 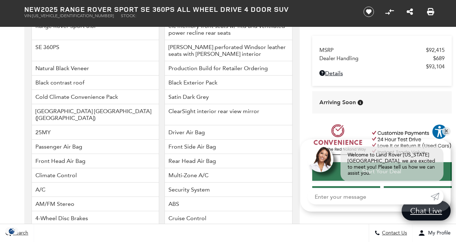 I want to click on a: MSRP $92,415, so click(x=382, y=50).